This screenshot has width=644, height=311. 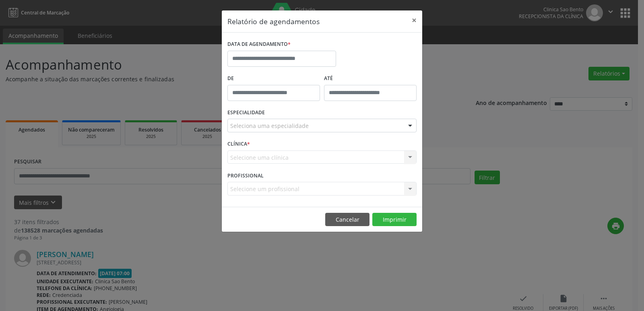 I want to click on button: Imprimir, so click(x=394, y=220).